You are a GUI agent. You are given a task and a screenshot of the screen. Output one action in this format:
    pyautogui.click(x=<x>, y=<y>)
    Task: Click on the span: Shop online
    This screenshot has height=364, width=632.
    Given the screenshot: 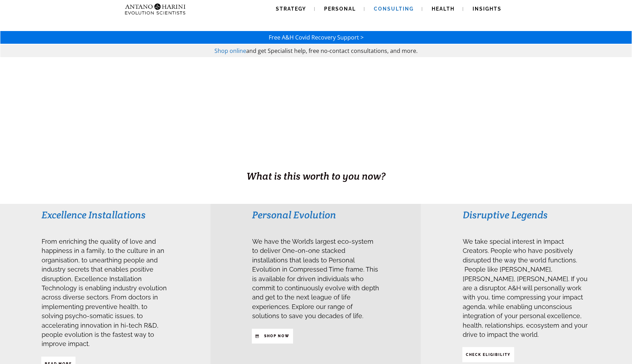 What is the action you would take?
    pyautogui.click(x=230, y=51)
    